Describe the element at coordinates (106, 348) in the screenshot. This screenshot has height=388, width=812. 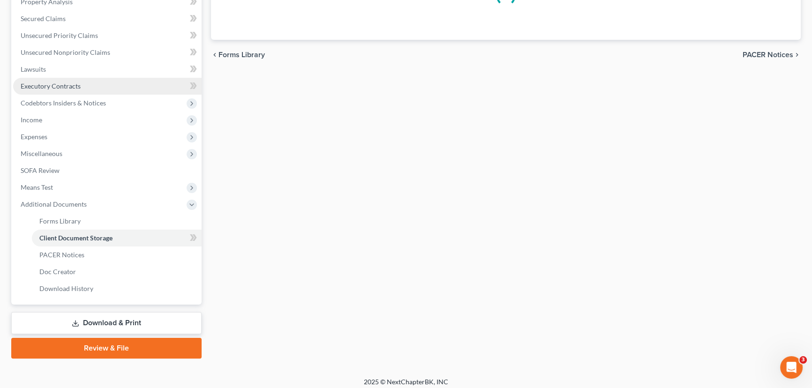
I see `a: Review & File` at that location.